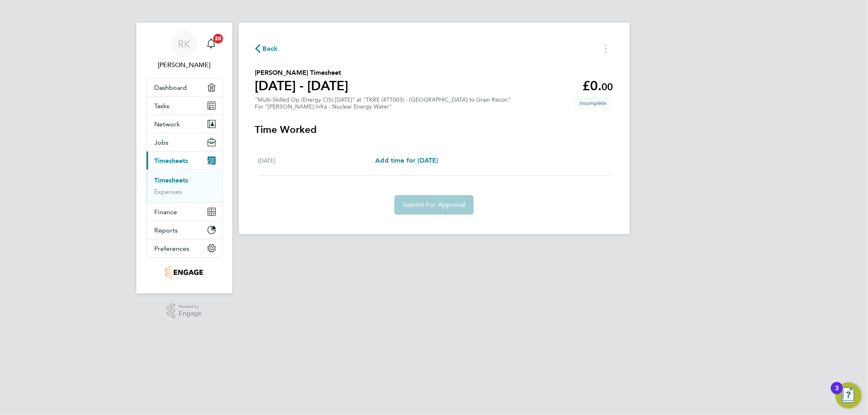 This screenshot has width=868, height=415. I want to click on button: Open Resource Center, 3 new notifications, so click(848, 396).